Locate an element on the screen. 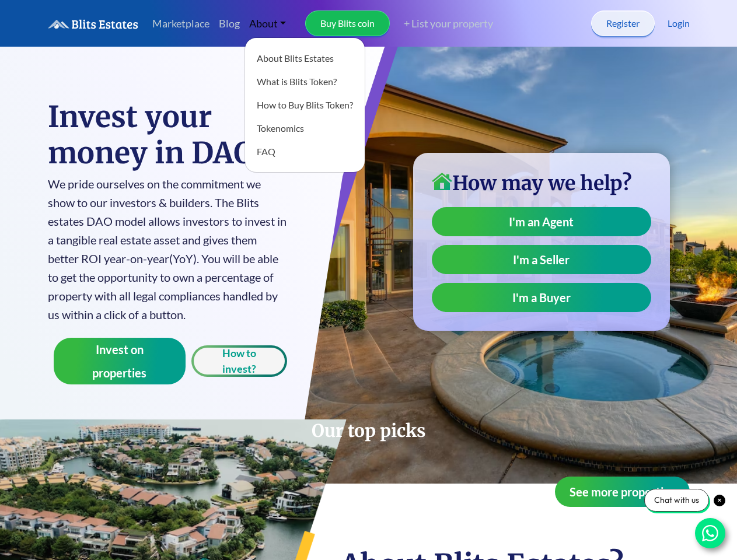  button: How to invest? is located at coordinates (239, 361).